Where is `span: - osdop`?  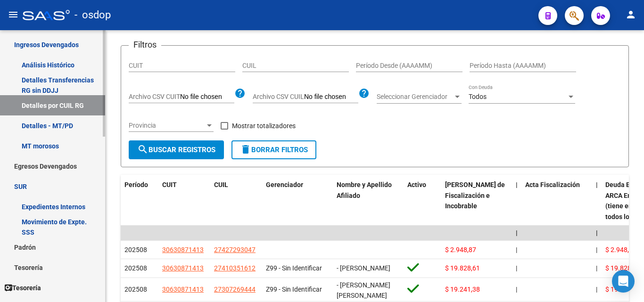 span: - osdop is located at coordinates (92, 15).